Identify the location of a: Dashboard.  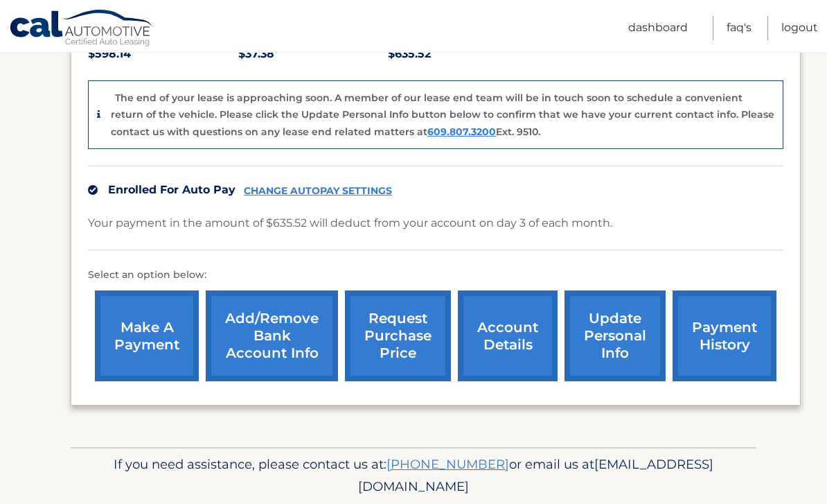
(658, 28).